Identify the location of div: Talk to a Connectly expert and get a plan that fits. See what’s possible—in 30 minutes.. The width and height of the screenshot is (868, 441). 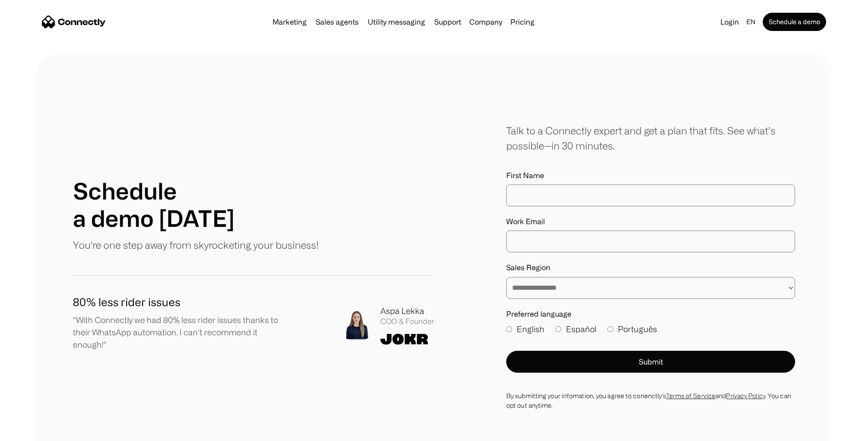
(650, 138).